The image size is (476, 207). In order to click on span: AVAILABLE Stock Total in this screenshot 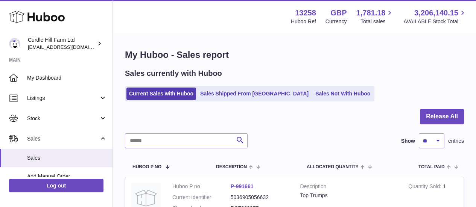, I will do `click(435, 21)`.